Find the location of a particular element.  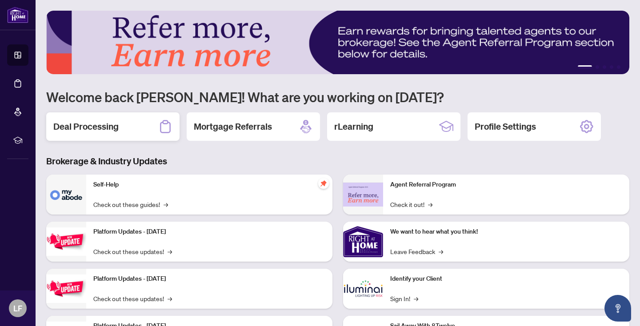

img: Platform Updates - July 21, 2025 is located at coordinates (66, 241).